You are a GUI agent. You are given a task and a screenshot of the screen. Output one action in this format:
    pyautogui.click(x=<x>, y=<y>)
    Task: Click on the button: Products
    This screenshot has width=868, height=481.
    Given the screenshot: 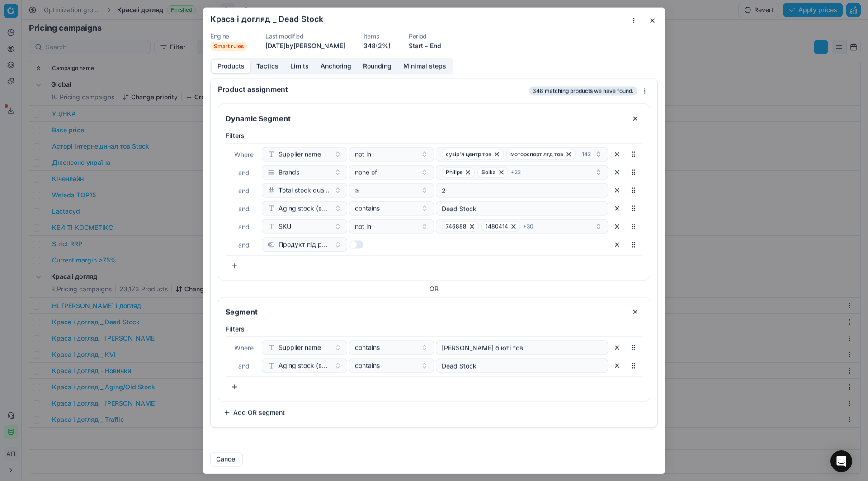 What is the action you would take?
    pyautogui.click(x=231, y=66)
    